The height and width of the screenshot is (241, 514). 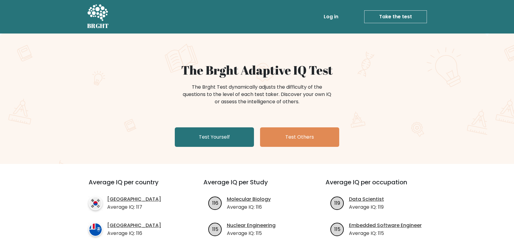 I want to click on p: Average IQ: 117, so click(x=134, y=207).